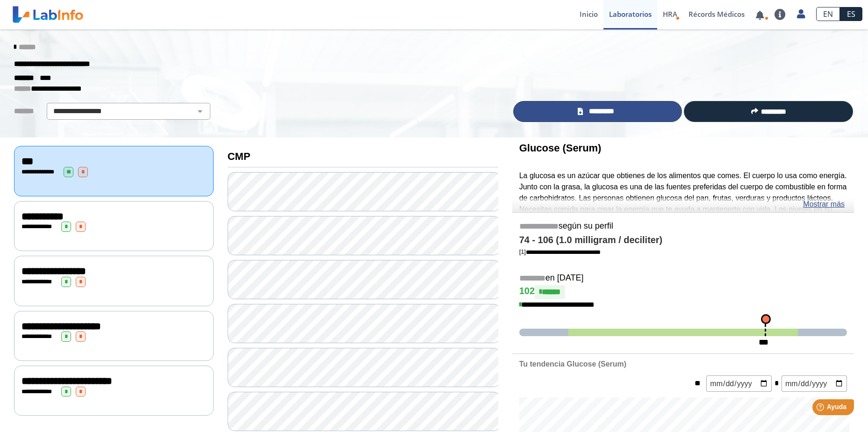 This screenshot has height=432, width=868. What do you see at coordinates (239, 156) in the screenshot?
I see `b: CMP` at bounding box center [239, 156].